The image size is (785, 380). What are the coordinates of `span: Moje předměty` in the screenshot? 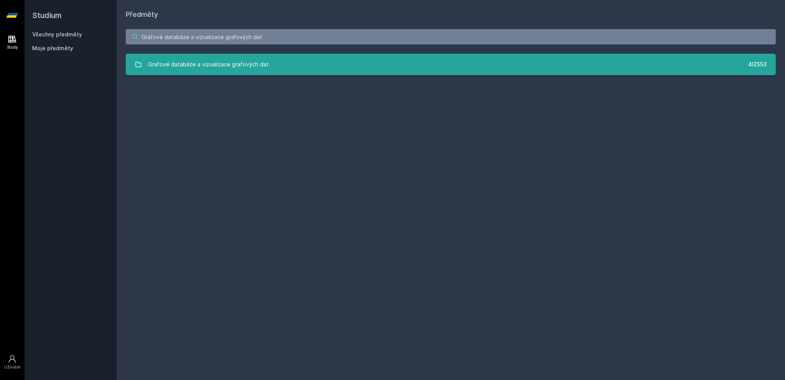 It's located at (53, 48).